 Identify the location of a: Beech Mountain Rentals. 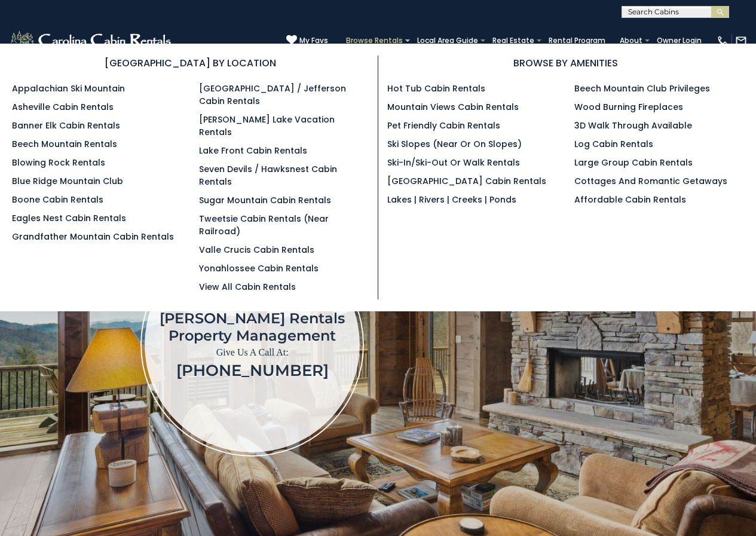
(65, 144).